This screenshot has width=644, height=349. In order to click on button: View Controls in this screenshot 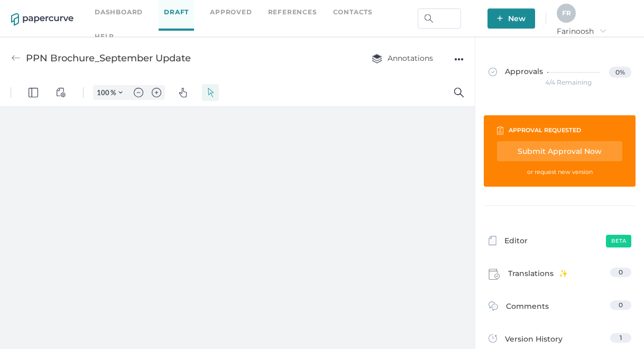, I will do `click(61, 14)`.